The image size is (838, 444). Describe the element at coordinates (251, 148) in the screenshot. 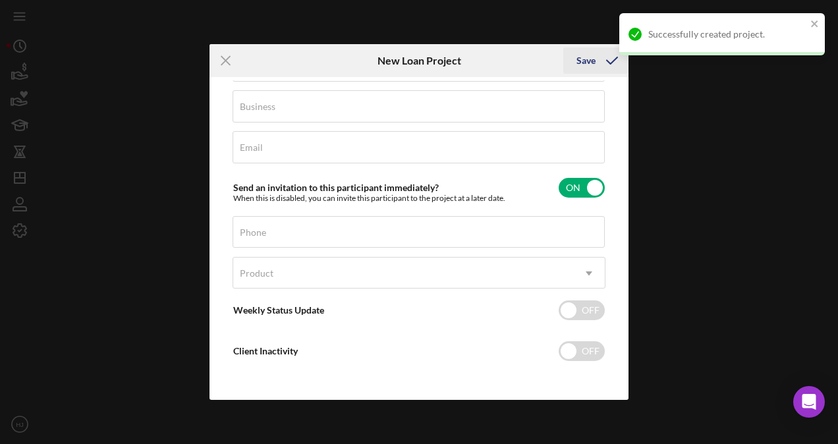

I see `label: Email` at that location.